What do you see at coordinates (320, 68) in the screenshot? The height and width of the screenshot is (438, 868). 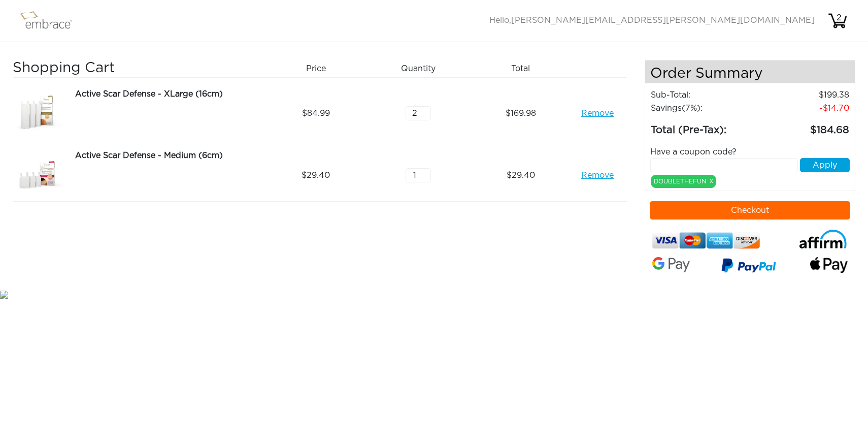 I see `div: Price` at bounding box center [320, 68].